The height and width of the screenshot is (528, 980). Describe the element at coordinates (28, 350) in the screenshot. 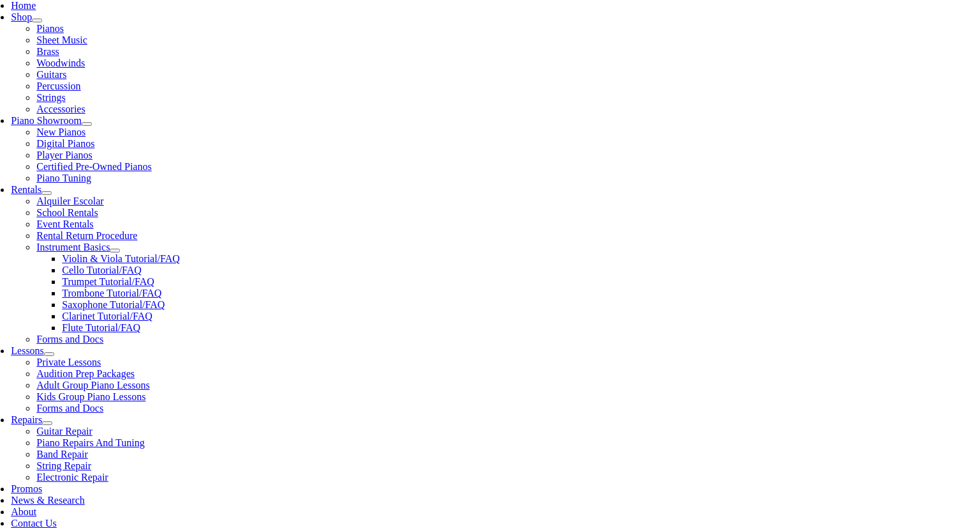

I see `span: Lessons` at that location.